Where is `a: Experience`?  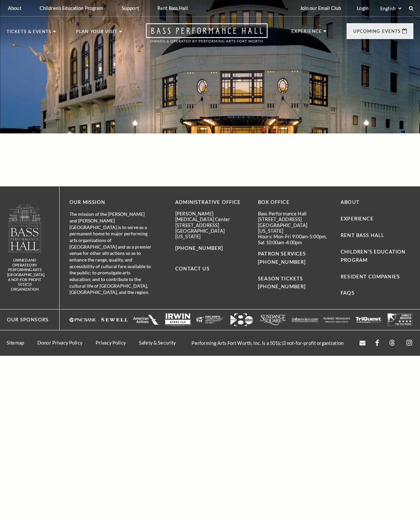
a: Experience is located at coordinates (357, 218).